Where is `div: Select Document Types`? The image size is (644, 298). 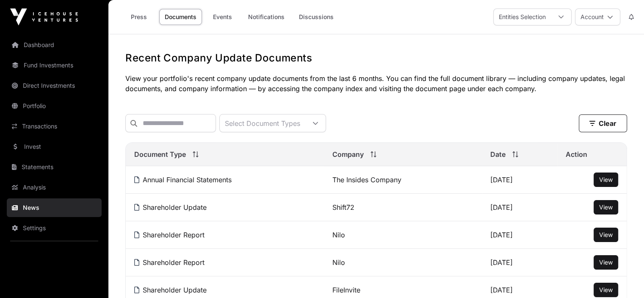 div: Select Document Types is located at coordinates (263, 123).